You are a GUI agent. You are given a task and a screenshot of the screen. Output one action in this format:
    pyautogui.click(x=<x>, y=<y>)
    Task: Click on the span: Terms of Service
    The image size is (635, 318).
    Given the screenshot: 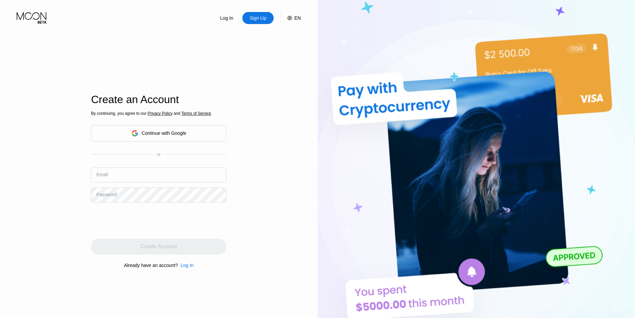 What is the action you would take?
    pyautogui.click(x=196, y=113)
    